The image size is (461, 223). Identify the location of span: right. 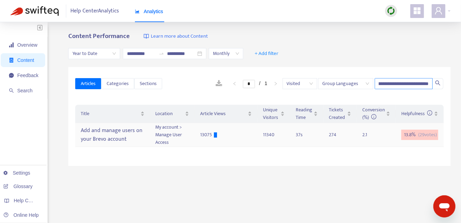
(276, 84).